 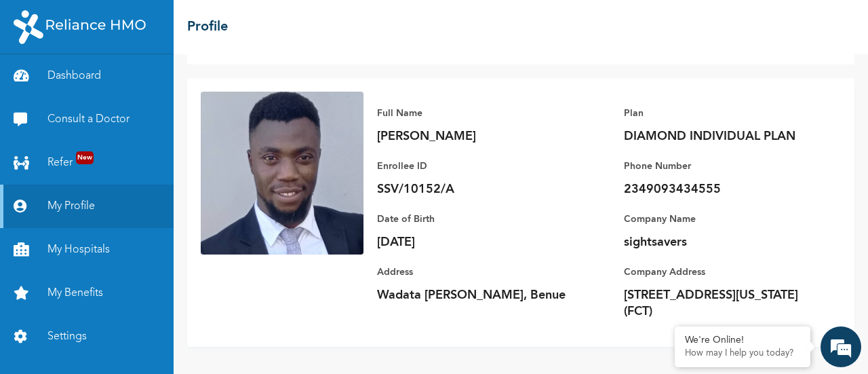 I want to click on div: We're Online!, so click(x=742, y=340).